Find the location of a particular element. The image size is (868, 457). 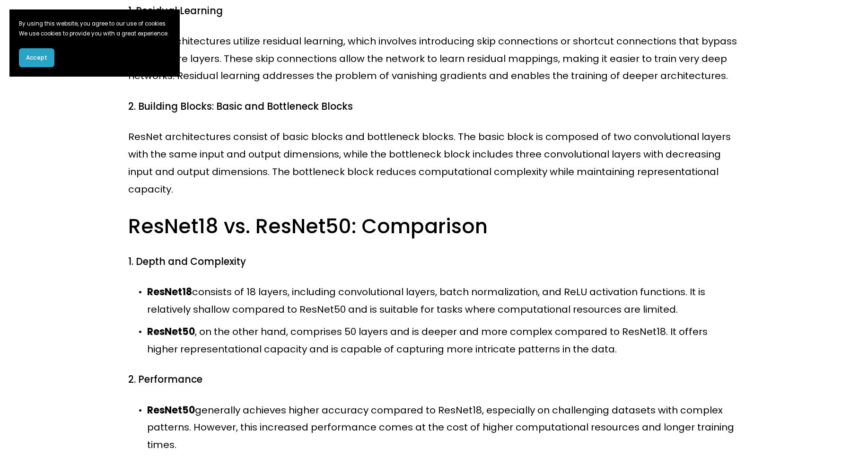

p: ResNet architectures consist of basic blocks and bottleneck blocks. The basic block is composed o... is located at coordinates (434, 163).